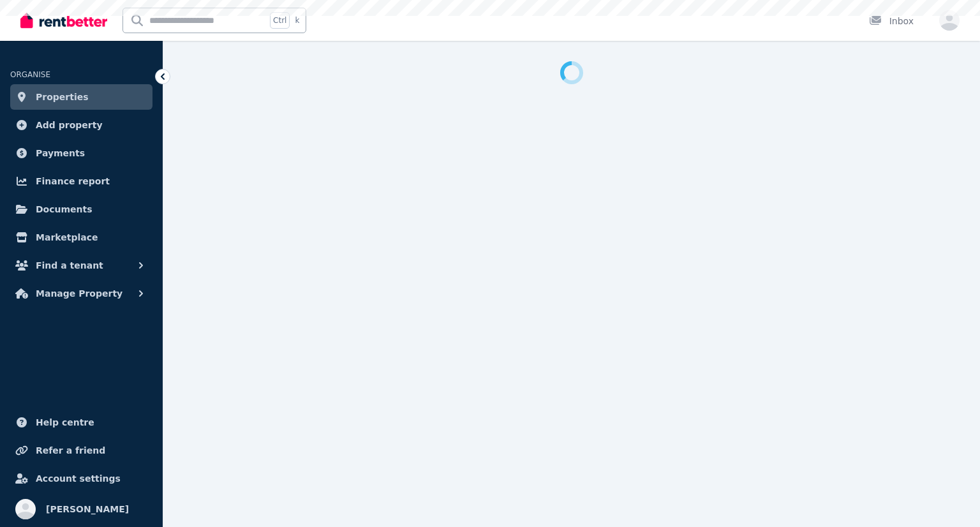  Describe the element at coordinates (63, 21) in the screenshot. I see `img: RentBetter` at that location.